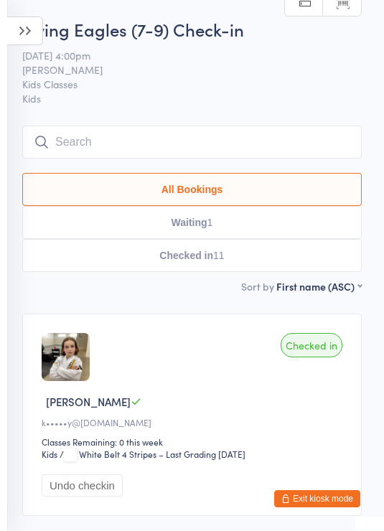 Image resolution: width=384 pixels, height=531 pixels. What do you see at coordinates (191, 222) in the screenshot?
I see `button: Waiting1` at bounding box center [191, 222].